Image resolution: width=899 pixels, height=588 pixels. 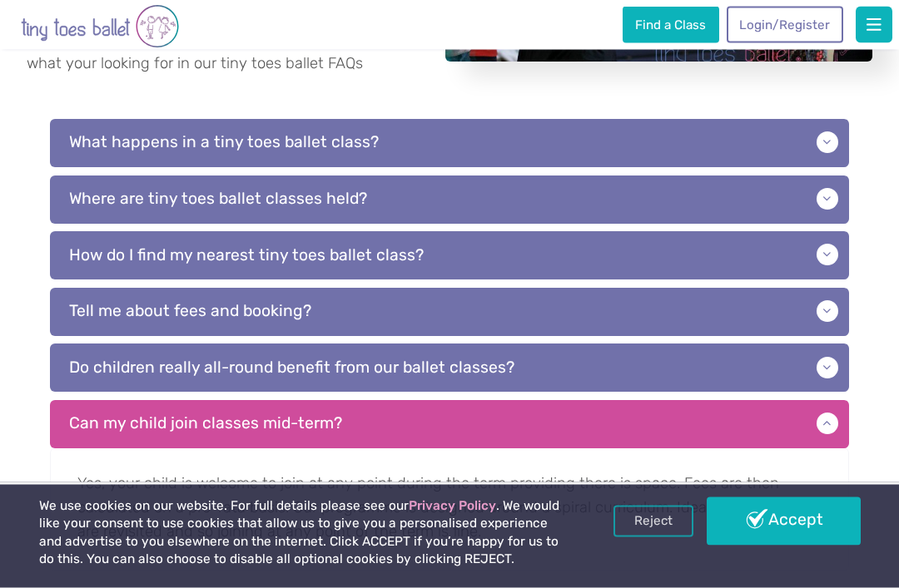 What do you see at coordinates (452, 505) in the screenshot?
I see `a: Privacy Policy` at bounding box center [452, 505].